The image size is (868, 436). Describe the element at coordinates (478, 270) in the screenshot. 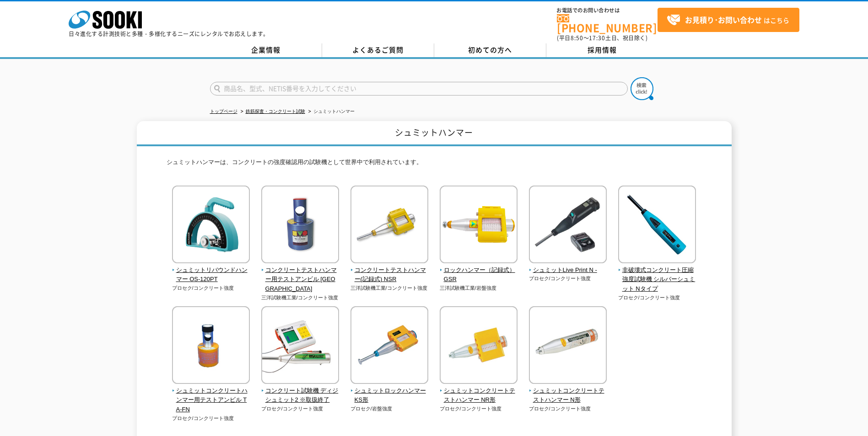

I see `a: ロックハンマー（記録式） GSR` at that location.